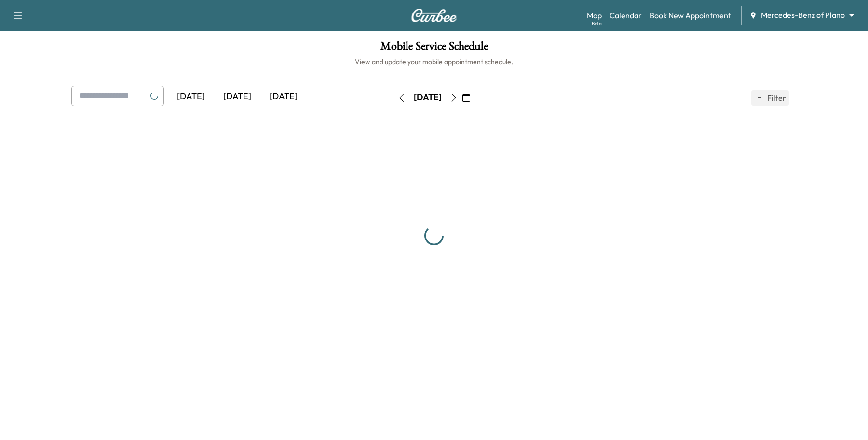 The height and width of the screenshot is (440, 868). Describe the element at coordinates (434, 48) in the screenshot. I see `h1: Mobile Service Schedule` at that location.